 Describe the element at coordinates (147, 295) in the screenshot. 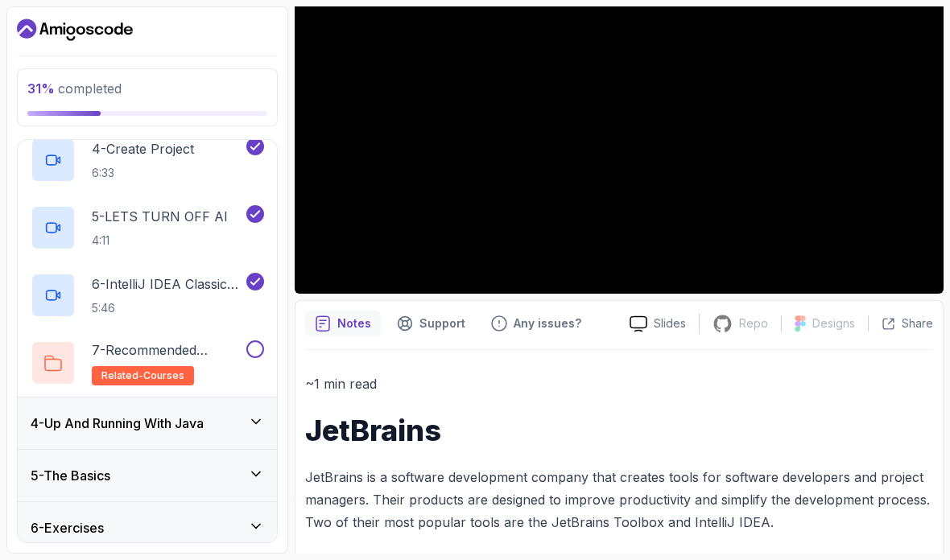

I see `button: 6-IntelliJ IDEA Classic Vs New UI (User Interface)5:46` at that location.